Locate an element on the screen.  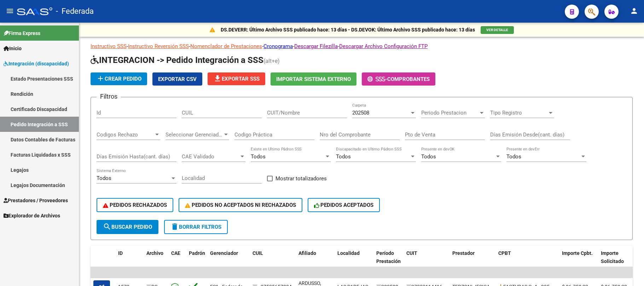
datatable-header-cell: Período Prestación is located at coordinates (389, 261).